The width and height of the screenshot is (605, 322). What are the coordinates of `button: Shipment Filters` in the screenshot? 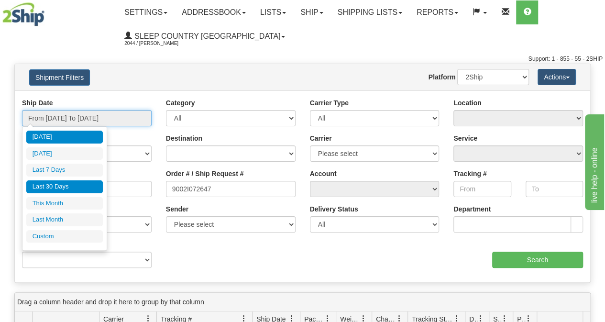 It's located at (59, 78).